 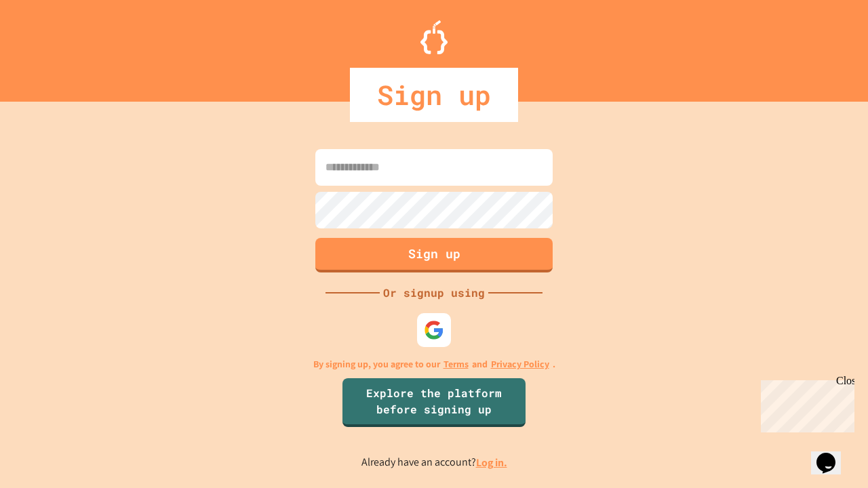 I want to click on button: Sign up, so click(x=434, y=255).